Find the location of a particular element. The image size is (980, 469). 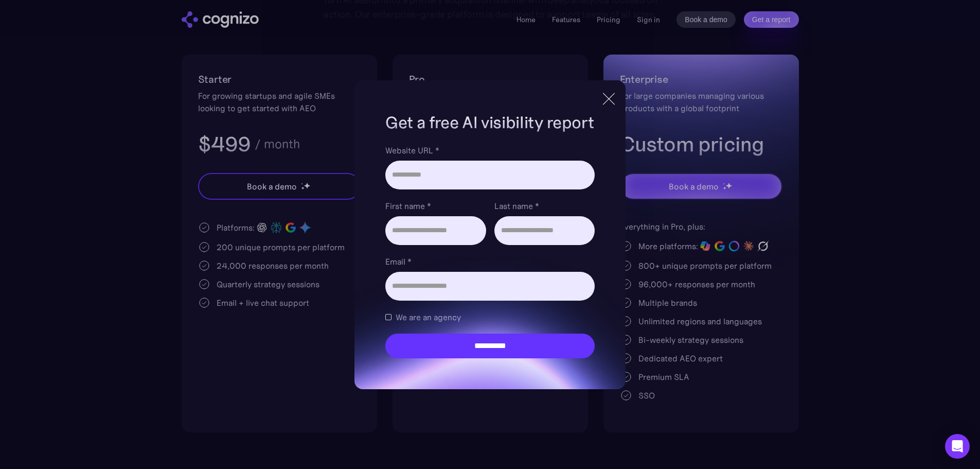

div: Open Intercom Messenger is located at coordinates (958, 447).